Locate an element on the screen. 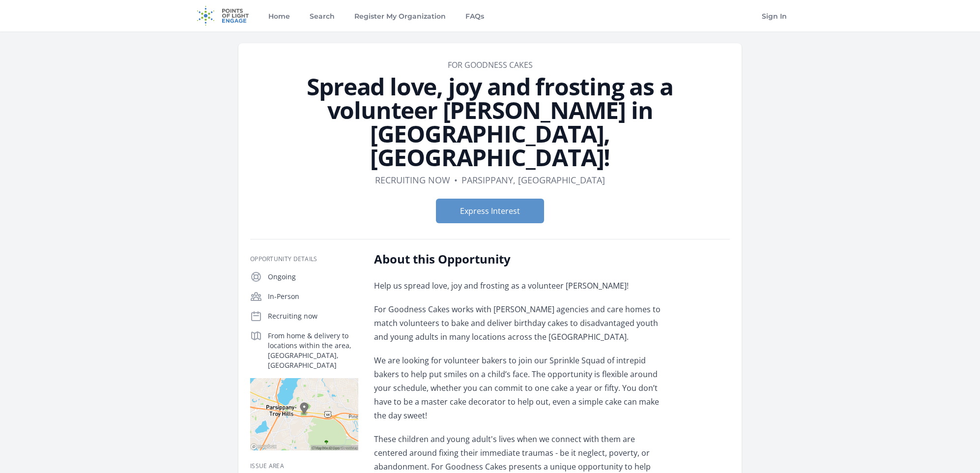 The image size is (980, 473). h3: Issue area is located at coordinates (304, 466).